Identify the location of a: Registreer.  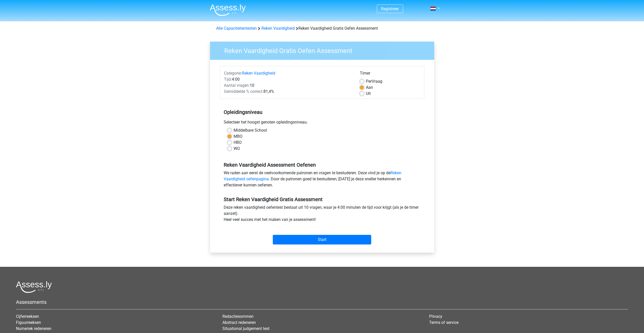
(390, 9).